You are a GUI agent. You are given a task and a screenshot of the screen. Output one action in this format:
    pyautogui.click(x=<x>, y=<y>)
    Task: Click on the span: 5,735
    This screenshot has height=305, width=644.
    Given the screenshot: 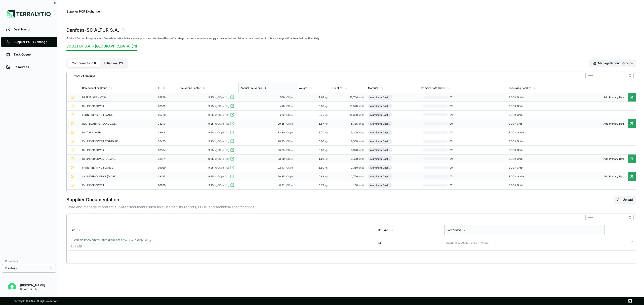 What is the action you would take?
    pyautogui.click(x=354, y=124)
    